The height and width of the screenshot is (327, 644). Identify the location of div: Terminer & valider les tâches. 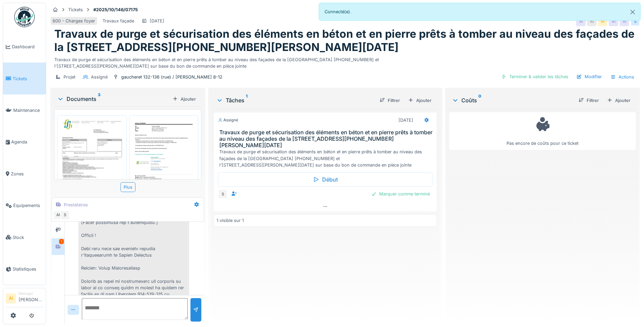
(535, 77).